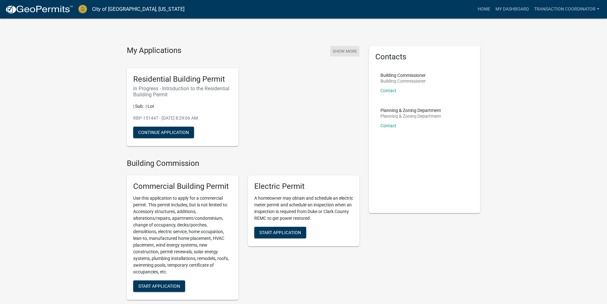 The image size is (607, 304). I want to click on h5: Contacts, so click(425, 57).